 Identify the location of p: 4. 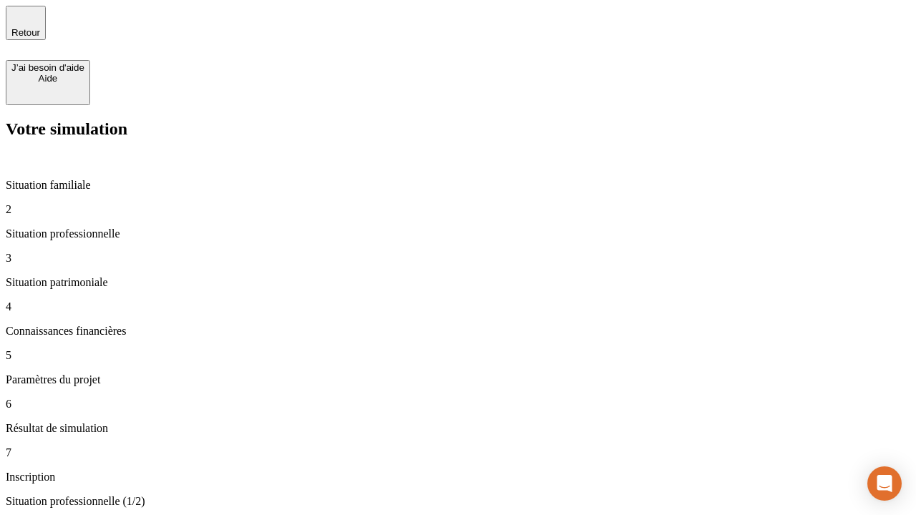
(458, 307).